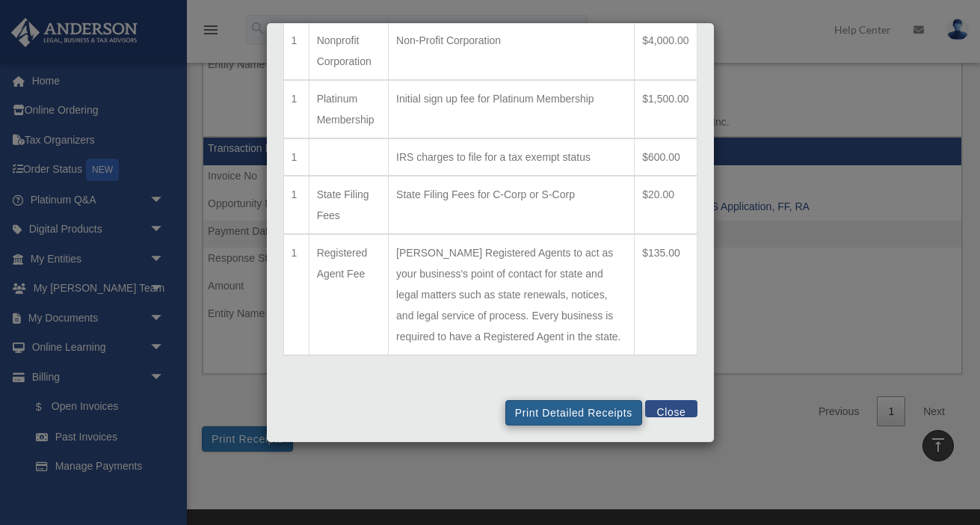 The image size is (980, 525). Describe the element at coordinates (511, 109) in the screenshot. I see `td: Initial sign up fee for Platinum Membership` at that location.